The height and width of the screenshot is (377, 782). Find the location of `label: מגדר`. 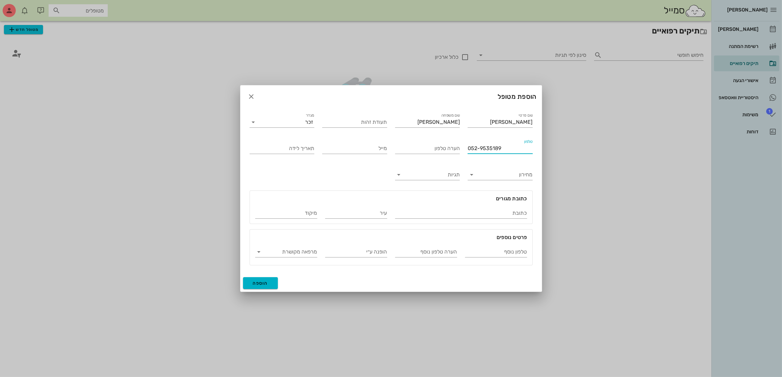

label: מגדר is located at coordinates (310, 115).